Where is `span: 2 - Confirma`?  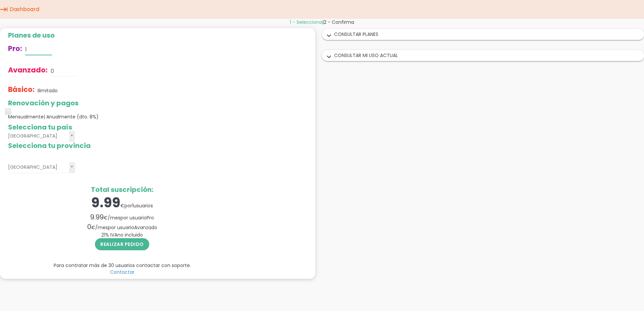
span: 2 - Confirma is located at coordinates (339, 22).